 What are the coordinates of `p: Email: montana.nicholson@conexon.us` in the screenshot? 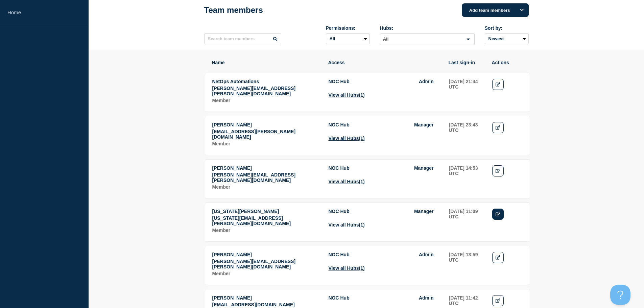 It's located at (267, 221).